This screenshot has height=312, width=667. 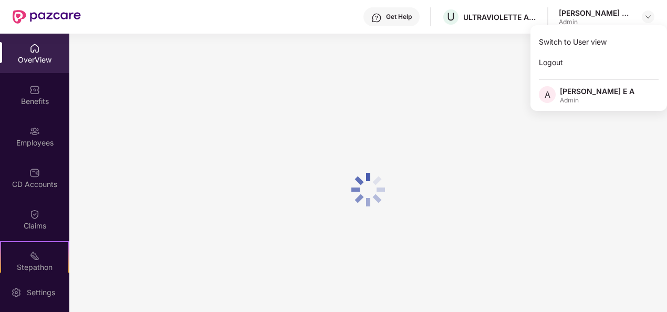 I want to click on img: svg+xml;base64,PHN2ZyBpZD0iRW1wbG95ZWVzIiB4bWxucz0iaHR0cDovL3d3dy53My5vcmcvMjAwMC9zdmciIHdpZHRoPS..., so click(x=35, y=131).